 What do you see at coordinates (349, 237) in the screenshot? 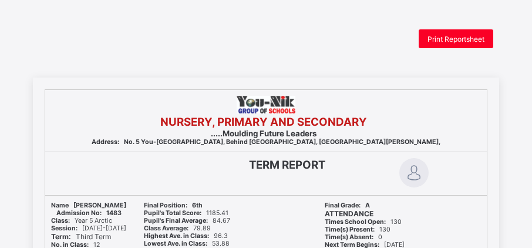
I see `b: Time(s) Absent:` at bounding box center [349, 237].